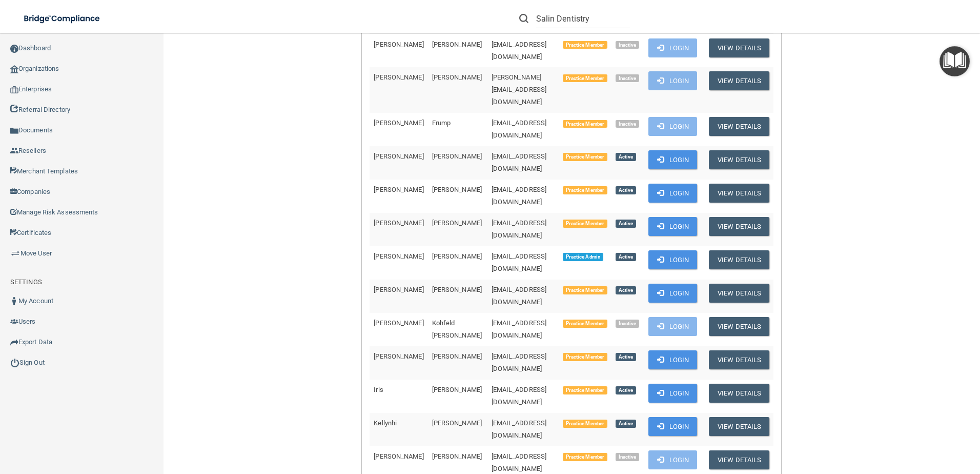 The width and height of the screenshot is (980, 474). What do you see at coordinates (63, 19) in the screenshot?
I see `img: bridge_compliance_login_screen.278c3ca4.svg` at bounding box center [63, 19].